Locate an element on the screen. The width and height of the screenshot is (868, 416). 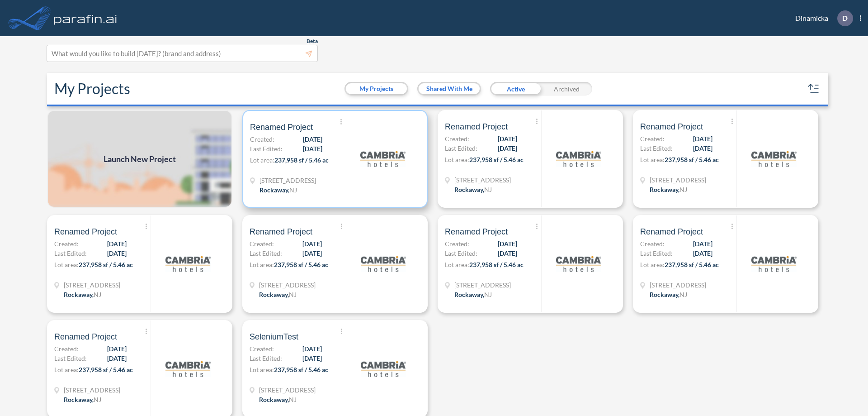
button: Shared With Me is located at coordinates (449, 89).